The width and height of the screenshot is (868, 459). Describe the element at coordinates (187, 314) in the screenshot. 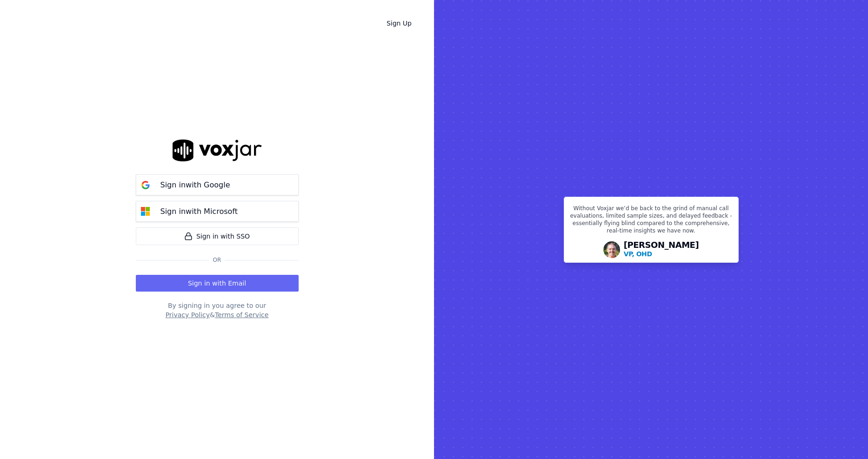

I see `button: Privacy Policy` at that location.